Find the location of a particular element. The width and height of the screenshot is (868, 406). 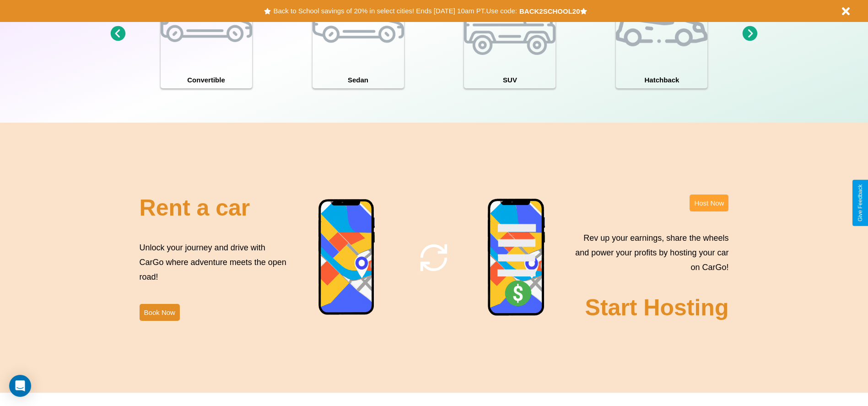

div: Give Feedback is located at coordinates (860, 203).